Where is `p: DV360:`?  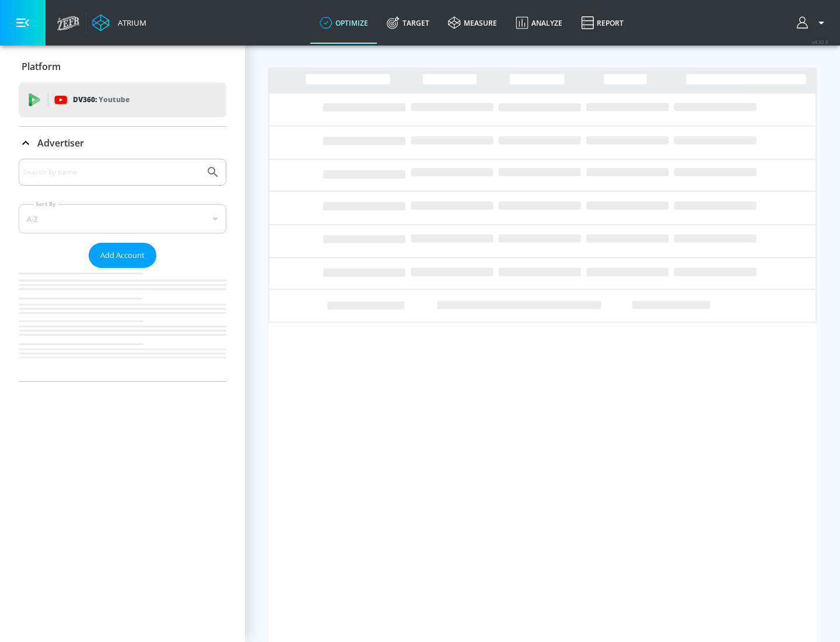
p: DV360: is located at coordinates (101, 100).